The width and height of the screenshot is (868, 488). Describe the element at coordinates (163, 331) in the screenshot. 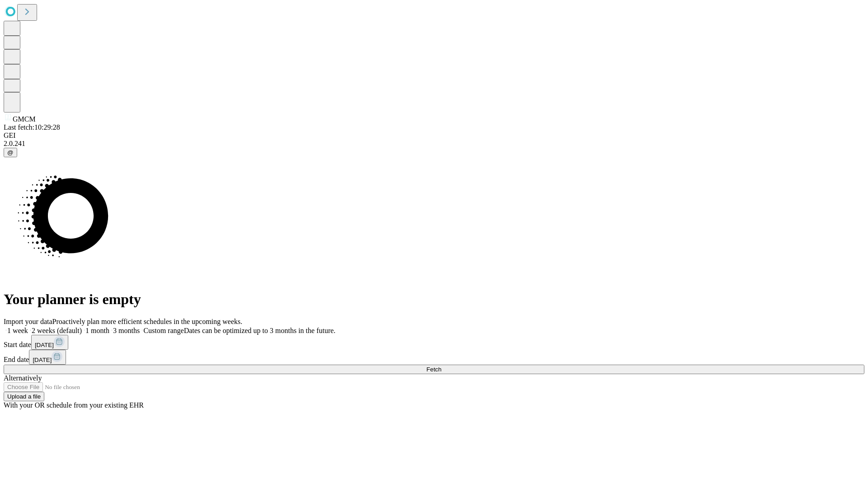

I see `span: Custom range` at that location.